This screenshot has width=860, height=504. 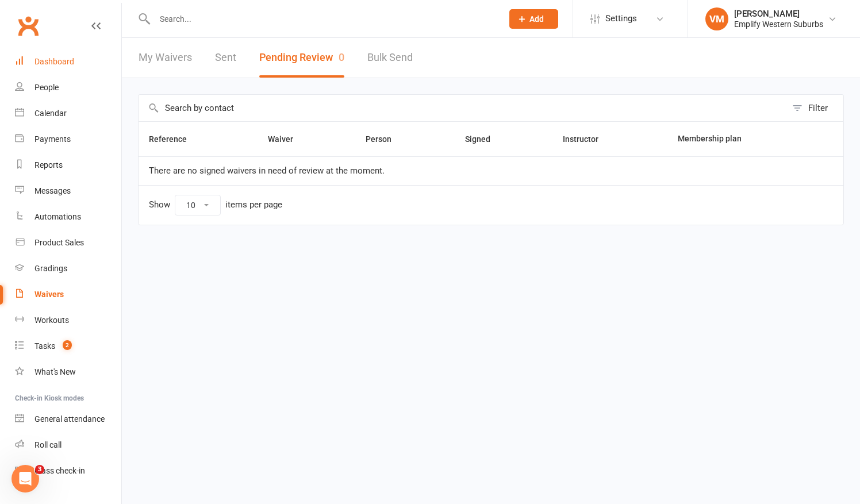 What do you see at coordinates (587, 139) in the screenshot?
I see `span: Instructor` at bounding box center [587, 139].